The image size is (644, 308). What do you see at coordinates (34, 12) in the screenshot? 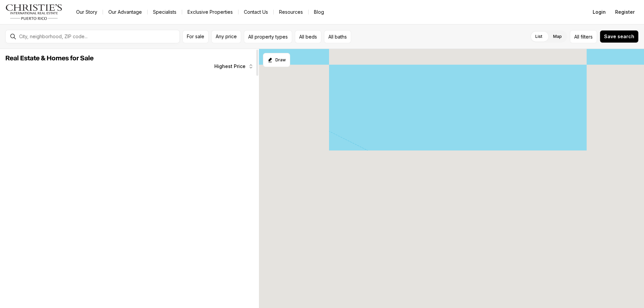
I see `img: logo` at bounding box center [34, 12].